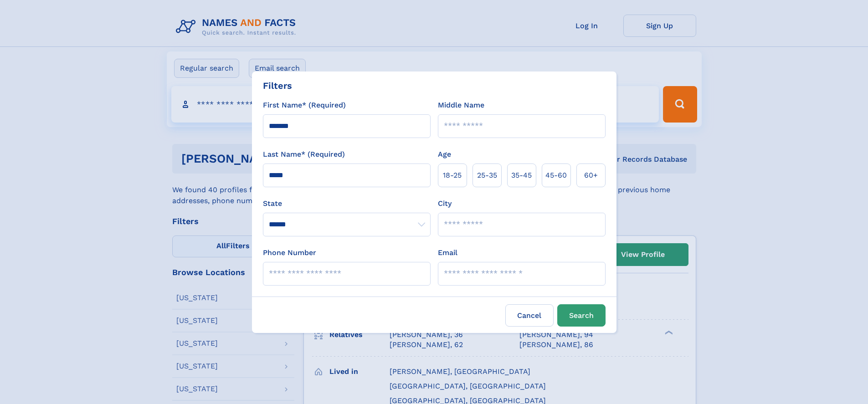 The image size is (868, 404). What do you see at coordinates (591, 176) in the screenshot?
I see `span: 60+` at bounding box center [591, 176].